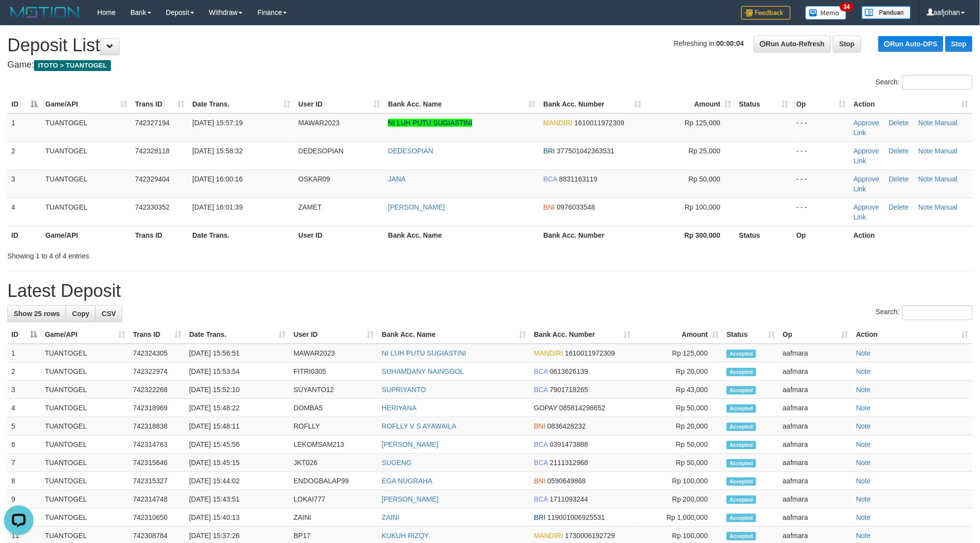 The image size is (980, 543). Describe the element at coordinates (691, 235) in the screenshot. I see `th: Rp 300.000` at that location.